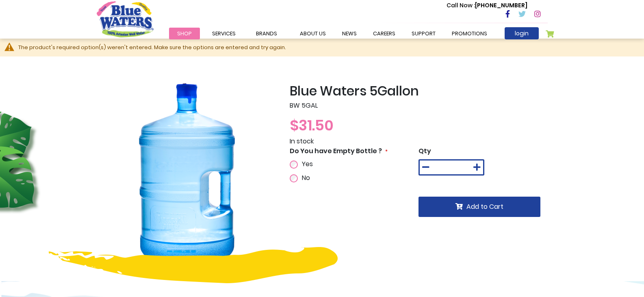 The width and height of the screenshot is (644, 297). I want to click on img: yellow-design.png, so click(193, 265).